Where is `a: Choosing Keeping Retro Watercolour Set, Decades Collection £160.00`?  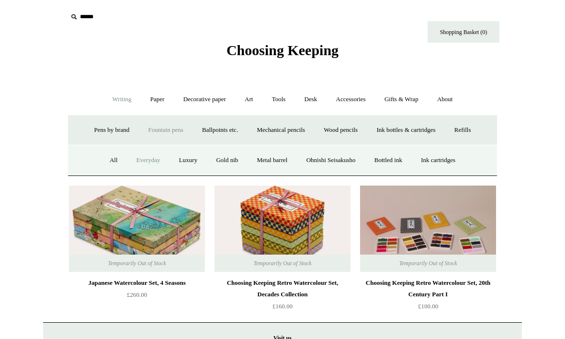
a: Choosing Keeping Retro Watercolour Set, Decades Collection £160.00 is located at coordinates (283, 296).